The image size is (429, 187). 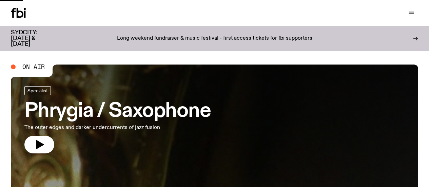 I want to click on a: Specialist, so click(x=38, y=91).